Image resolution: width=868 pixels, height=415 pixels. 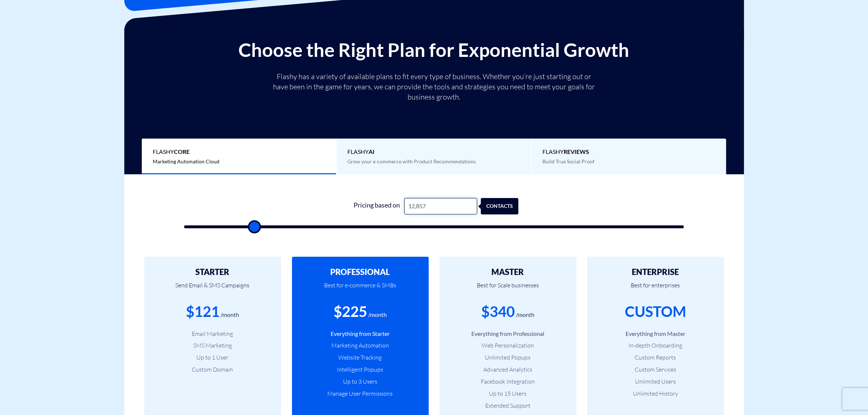 I want to click on h2: ENTERPRISE, so click(x=656, y=272).